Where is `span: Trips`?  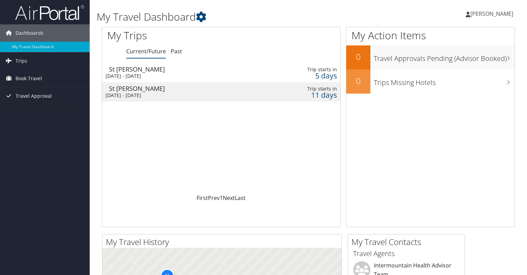 span: Trips is located at coordinates (21, 61).